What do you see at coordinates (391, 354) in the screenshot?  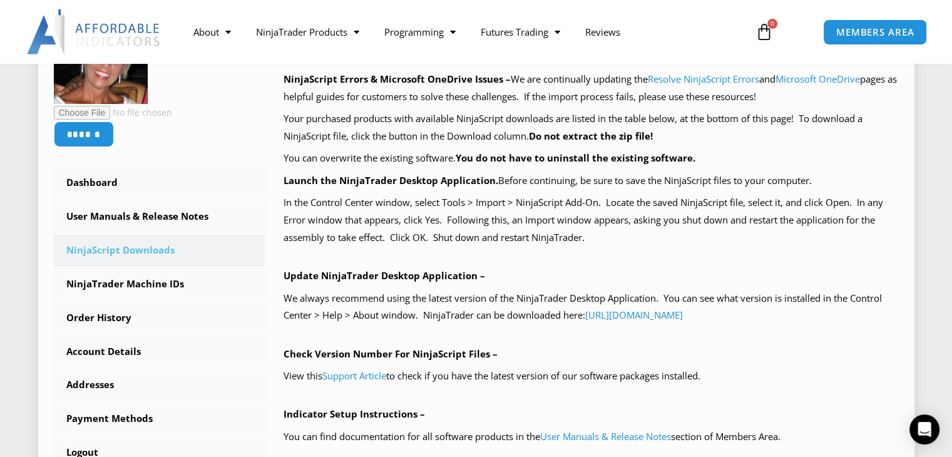 I see `b: Check Version Number For NinjaScript Files –` at bounding box center [391, 354].